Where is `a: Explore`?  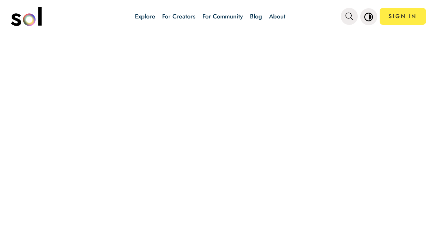 a: Explore is located at coordinates (145, 16).